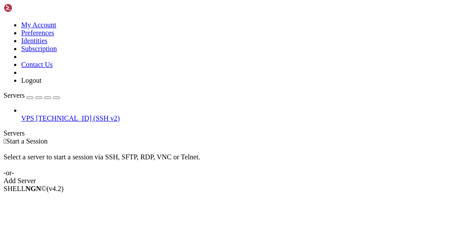 The width and height of the screenshot is (471, 243). What do you see at coordinates (27, 118) in the screenshot?
I see `span: VPS` at bounding box center [27, 118].